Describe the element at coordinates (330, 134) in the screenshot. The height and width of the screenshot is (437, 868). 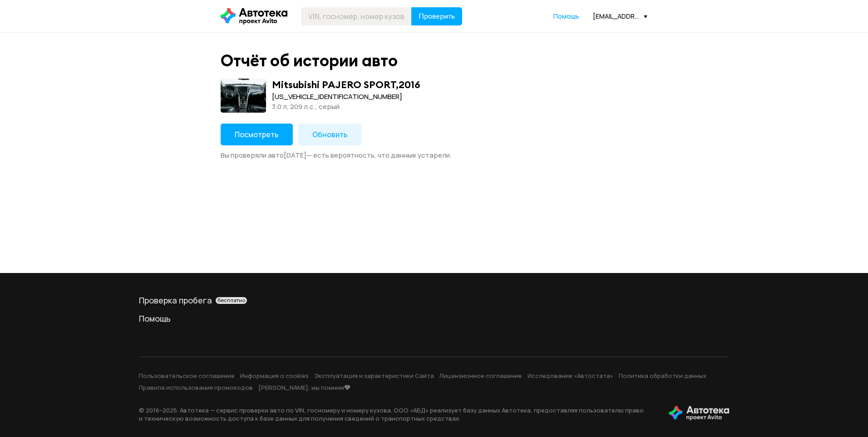
I see `button: Обновить` at that location.